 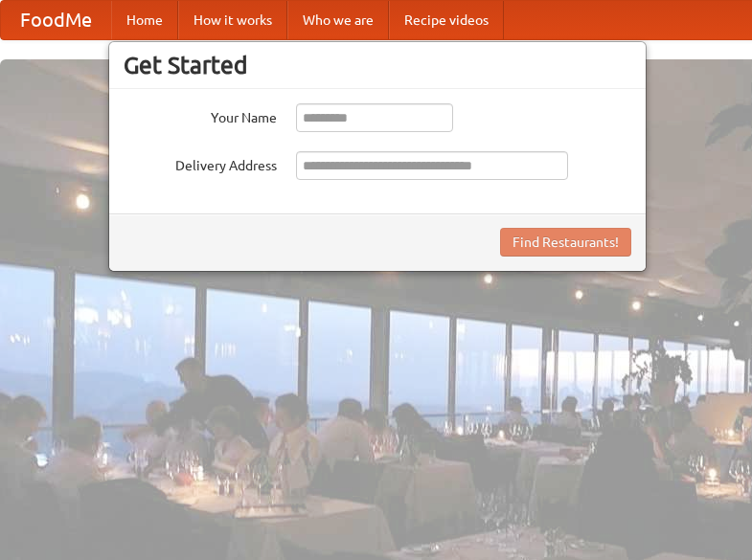 What do you see at coordinates (145, 20) in the screenshot?
I see `a: Home` at bounding box center [145, 20].